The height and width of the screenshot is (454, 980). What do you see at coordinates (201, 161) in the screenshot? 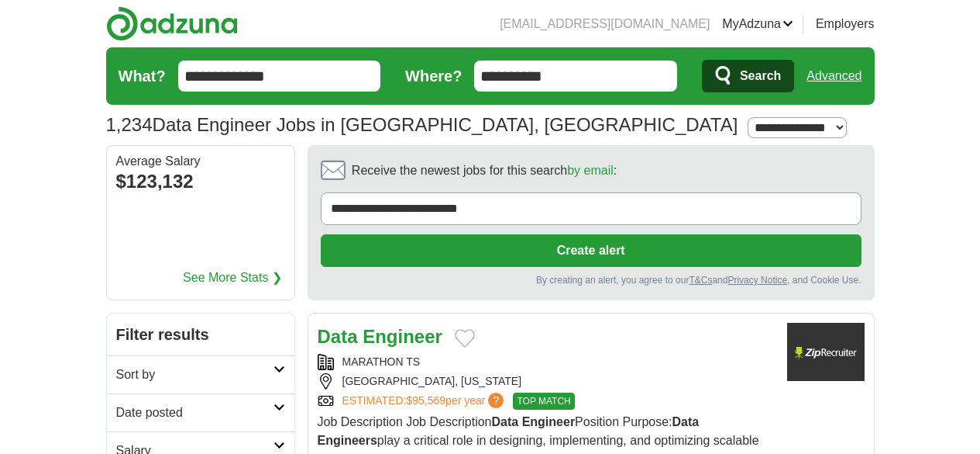
I see `div: Average Salary` at bounding box center [201, 161].